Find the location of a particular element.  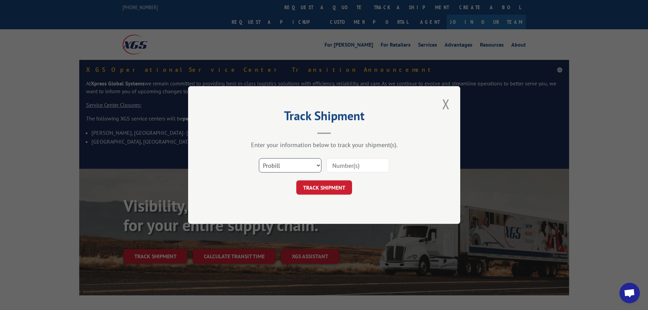

h2: Track Shipment is located at coordinates (324, 117).